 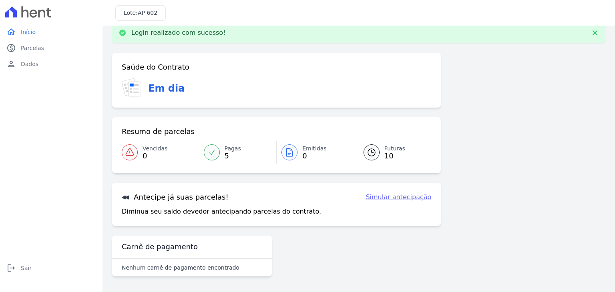 I want to click on span: Vencidas, so click(x=155, y=149).